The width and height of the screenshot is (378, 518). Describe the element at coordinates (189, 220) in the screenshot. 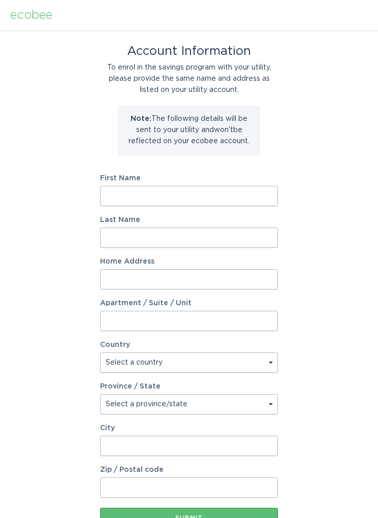

I see `label: Last Name` at that location.